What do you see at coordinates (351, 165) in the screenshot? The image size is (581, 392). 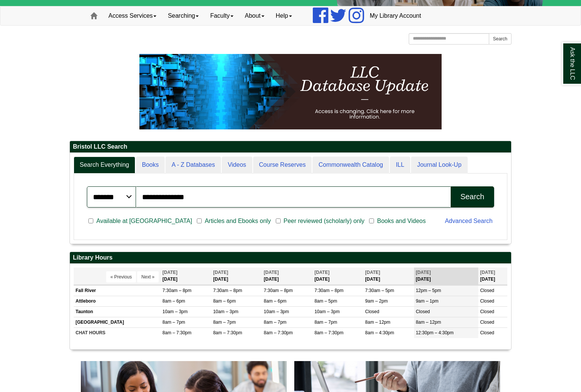 I see `a: Commonwealth Catalog` at bounding box center [351, 165].